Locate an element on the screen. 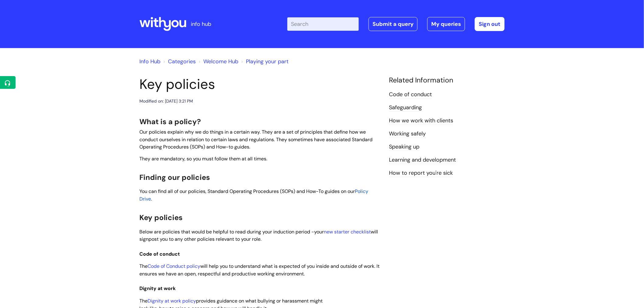 The height and width of the screenshot is (308, 644). span: Finding our policies is located at coordinates (174, 177).